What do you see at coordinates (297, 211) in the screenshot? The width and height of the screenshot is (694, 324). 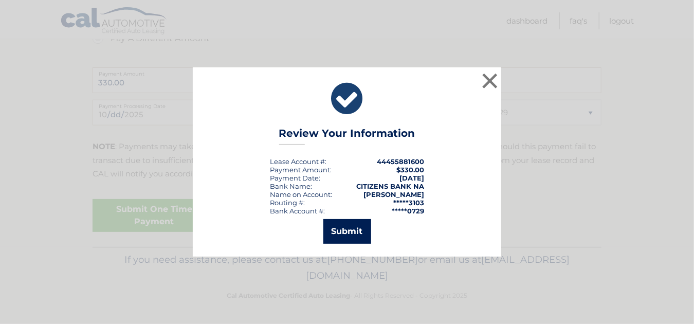 I see `div: Bank Account #:` at bounding box center [297, 211].